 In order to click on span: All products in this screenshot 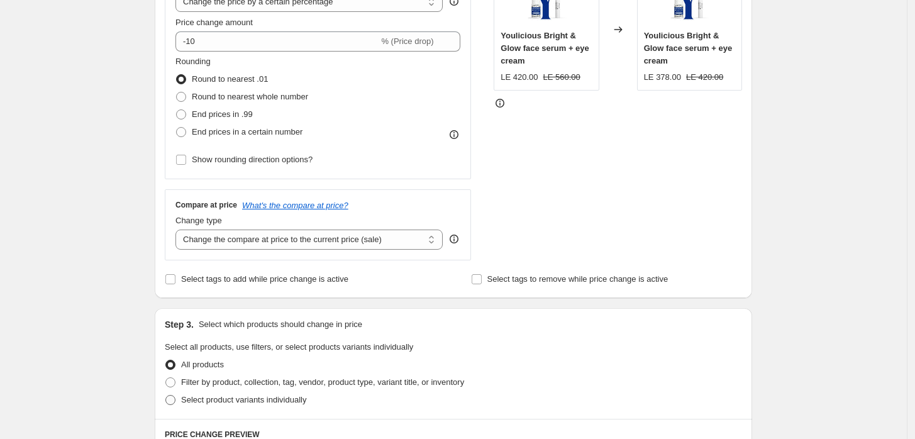, I will do `click(202, 364)`.